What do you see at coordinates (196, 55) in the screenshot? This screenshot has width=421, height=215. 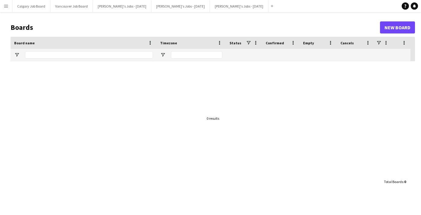 I see `input: Timezone Filter Input` at bounding box center [196, 55].